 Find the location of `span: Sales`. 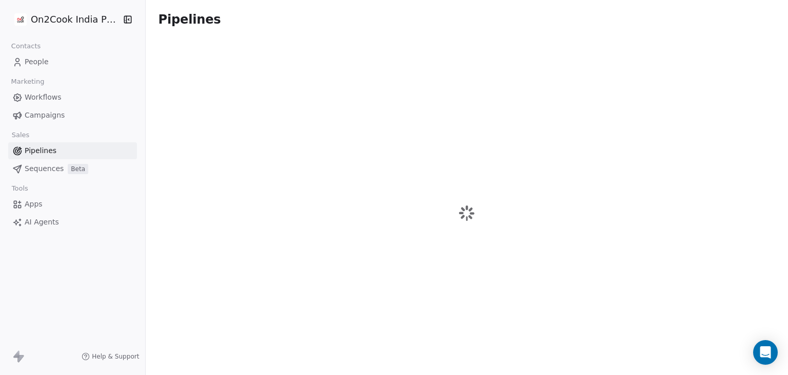

span: Sales is located at coordinates (21, 135).